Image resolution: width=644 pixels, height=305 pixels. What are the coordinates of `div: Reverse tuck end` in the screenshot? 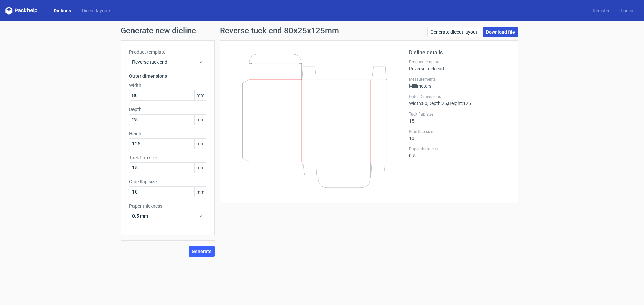 It's located at (460, 66).